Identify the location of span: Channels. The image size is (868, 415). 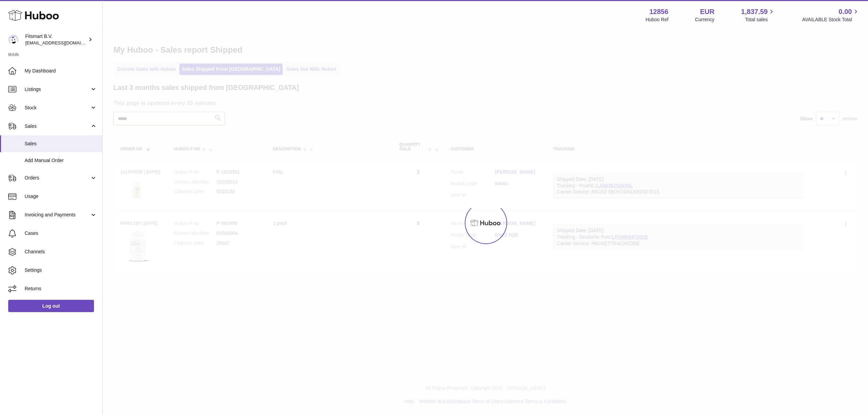
(61, 252).